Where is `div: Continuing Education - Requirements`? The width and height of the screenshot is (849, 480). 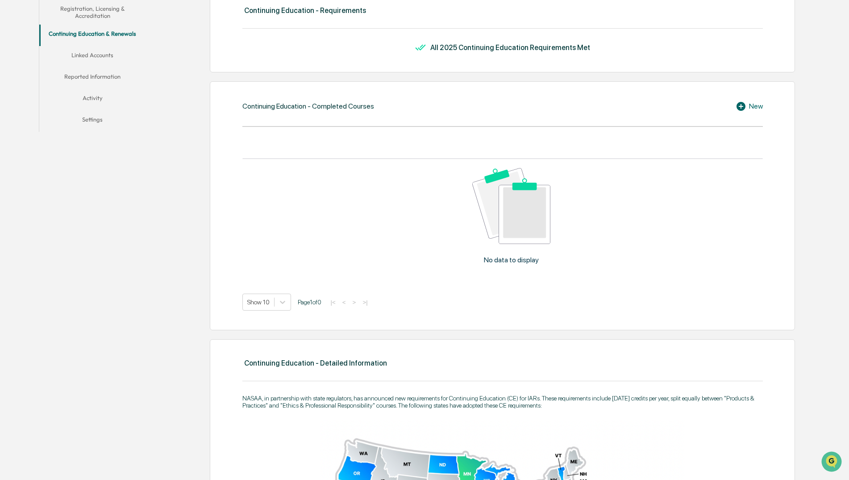
div: Continuing Education - Requirements is located at coordinates (305, 10).